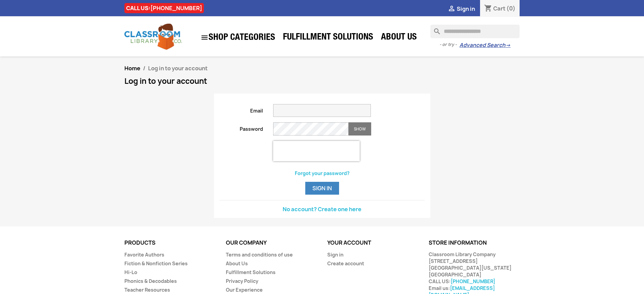  Describe the element at coordinates (484, 46) in the screenshot. I see `a: Advanced Search→` at that location.